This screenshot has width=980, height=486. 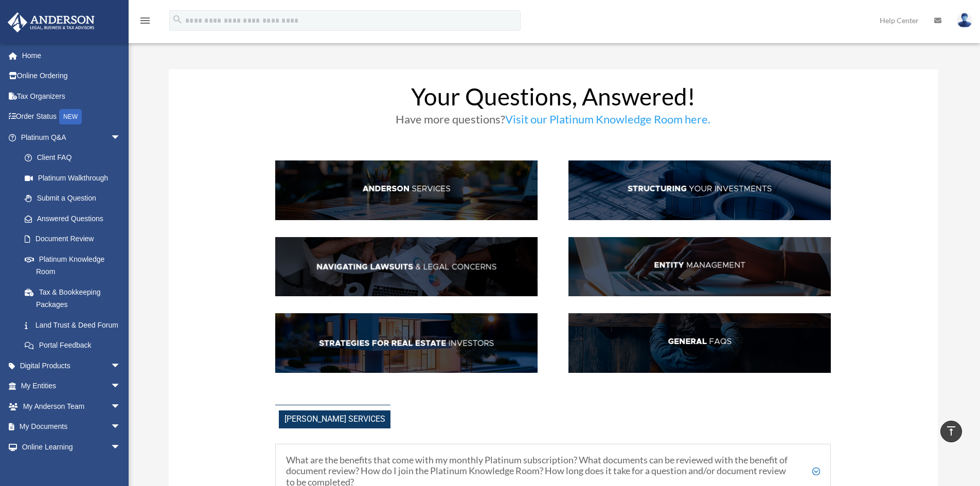 I want to click on a: My Anderson Teamarrow_drop_down, so click(x=71, y=406).